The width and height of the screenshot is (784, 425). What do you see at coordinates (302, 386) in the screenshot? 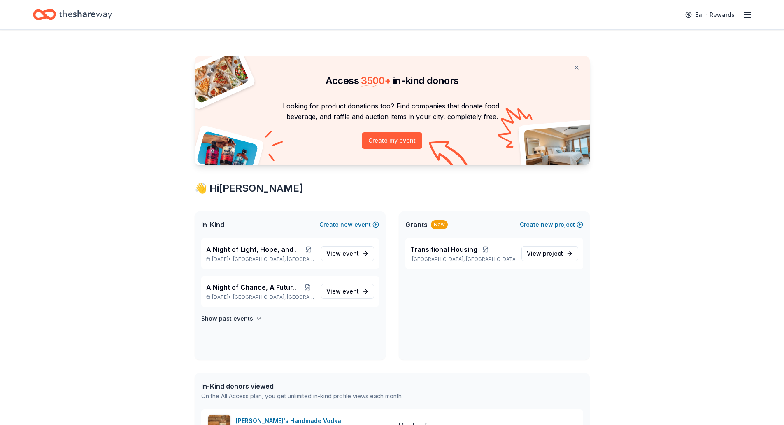
I see `div: In-Kind donors viewed` at bounding box center [302, 386].